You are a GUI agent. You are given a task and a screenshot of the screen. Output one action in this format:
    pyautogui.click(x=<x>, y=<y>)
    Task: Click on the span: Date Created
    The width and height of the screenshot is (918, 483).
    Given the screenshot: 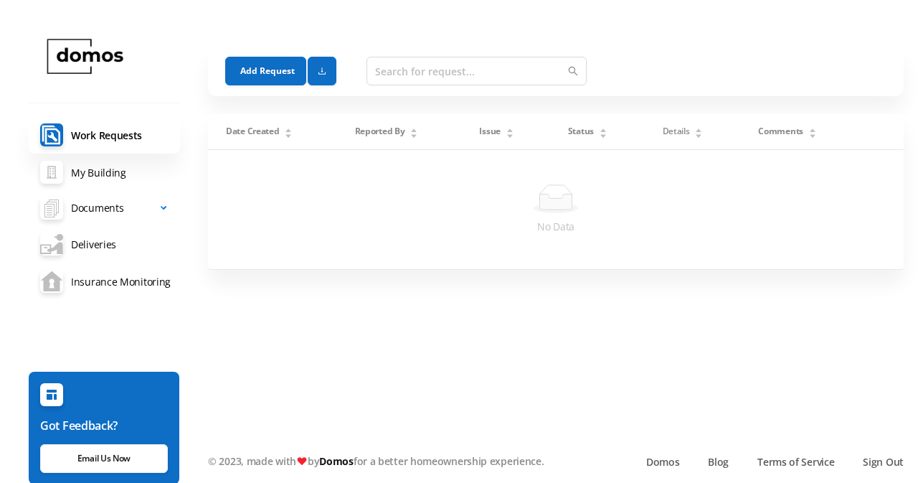 What is the action you would take?
    pyautogui.click(x=253, y=131)
    